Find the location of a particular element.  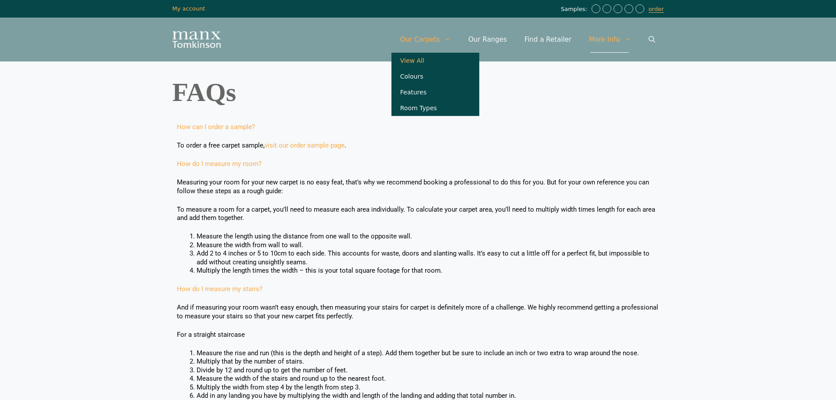

a: Colours is located at coordinates (435, 76).